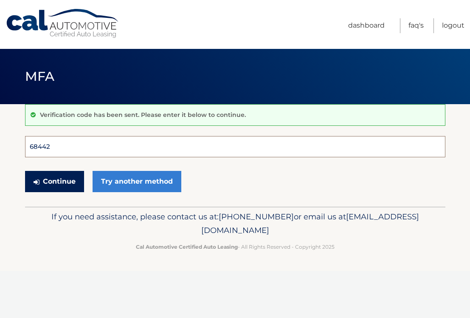 The image size is (470, 318). I want to click on span: MFA, so click(40, 76).